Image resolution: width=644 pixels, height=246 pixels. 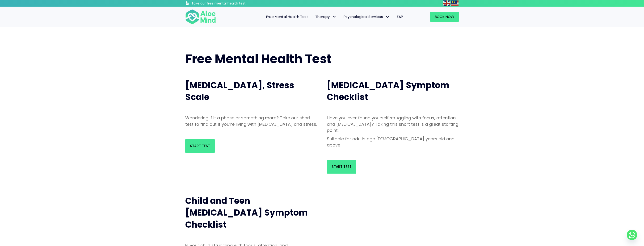 I want to click on span: Book Now, so click(x=444, y=17).